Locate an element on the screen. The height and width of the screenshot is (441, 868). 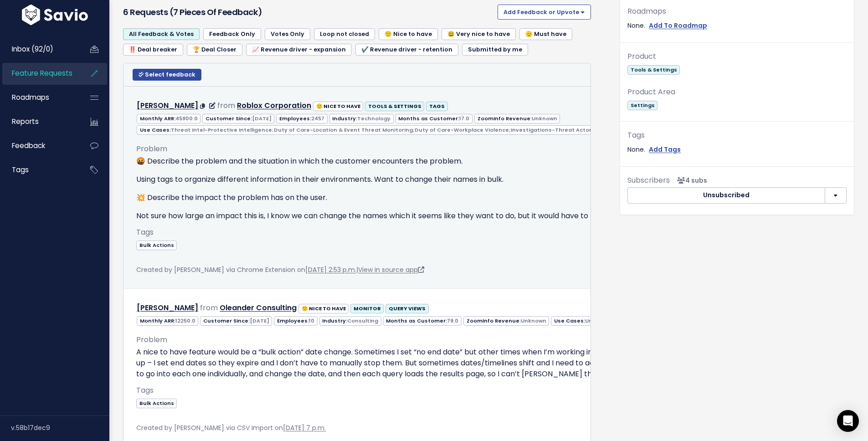
h3: 6 Requests (7 pieces of Feedback) is located at coordinates (308, 12).